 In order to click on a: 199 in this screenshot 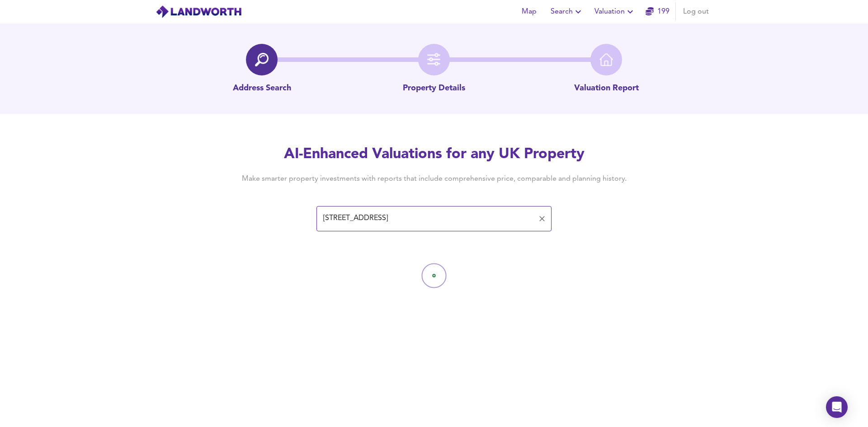, I will do `click(657, 12)`.